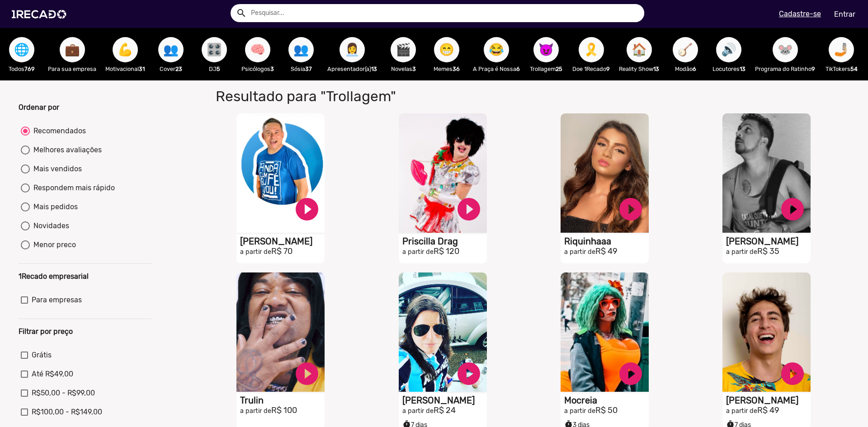 The height and width of the screenshot is (427, 868). What do you see at coordinates (444, 13) in the screenshot?
I see `input: Pesquisar...` at bounding box center [444, 13].